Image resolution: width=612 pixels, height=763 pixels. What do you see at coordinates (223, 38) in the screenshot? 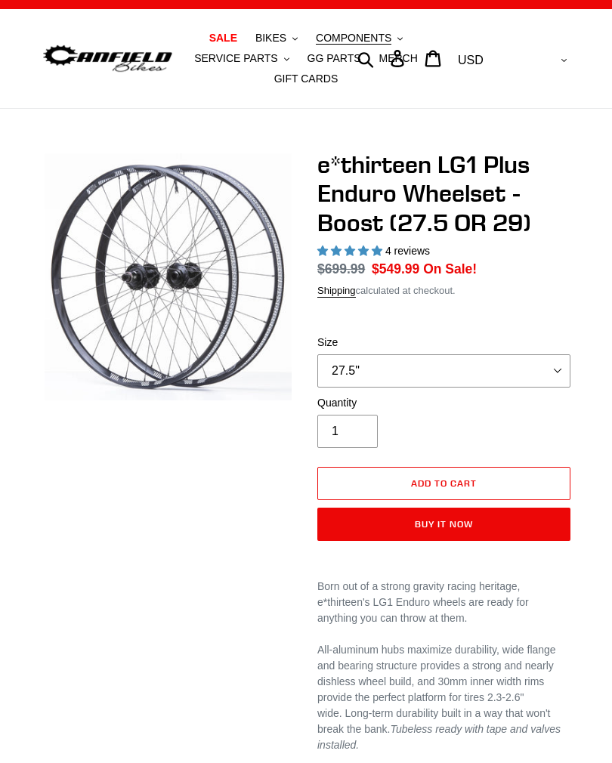
I see `span: SALE` at bounding box center [223, 38].